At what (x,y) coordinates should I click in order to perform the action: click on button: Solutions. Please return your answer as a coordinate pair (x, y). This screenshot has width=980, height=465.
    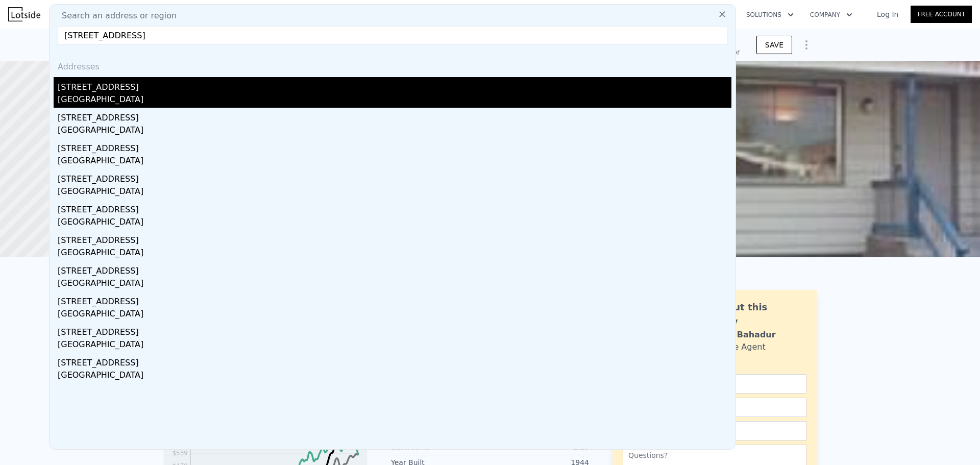
    Looking at the image, I should click on (770, 15).